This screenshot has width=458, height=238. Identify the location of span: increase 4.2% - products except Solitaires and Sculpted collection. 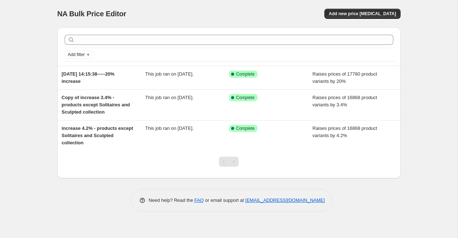
(98, 135).